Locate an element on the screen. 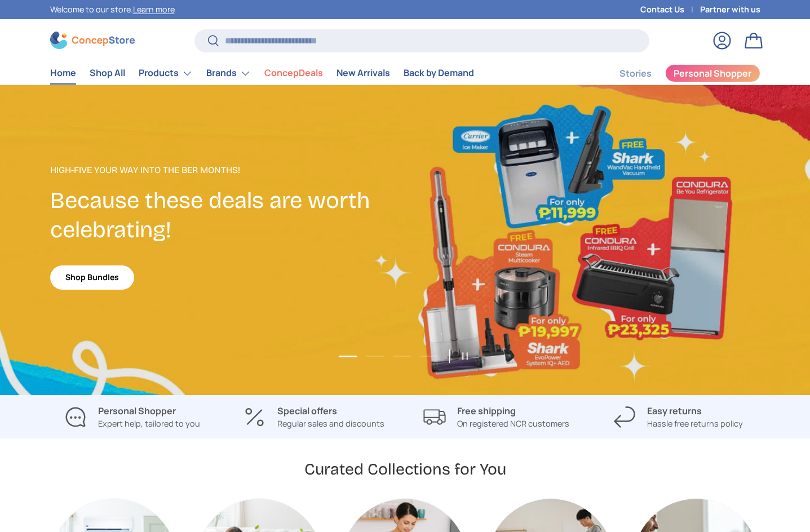 This screenshot has height=532, width=810. a: Special offers Regular sales and discounts is located at coordinates (314, 417).